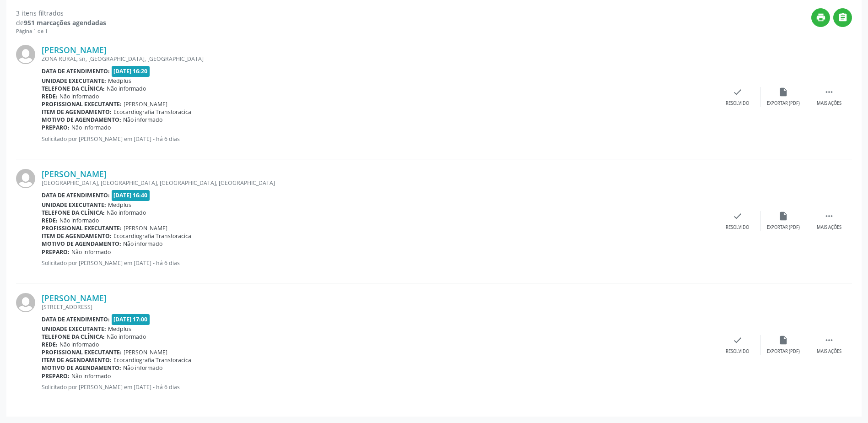 This screenshot has width=868, height=423. What do you see at coordinates (820, 17) in the screenshot?
I see `button: print` at bounding box center [820, 17].